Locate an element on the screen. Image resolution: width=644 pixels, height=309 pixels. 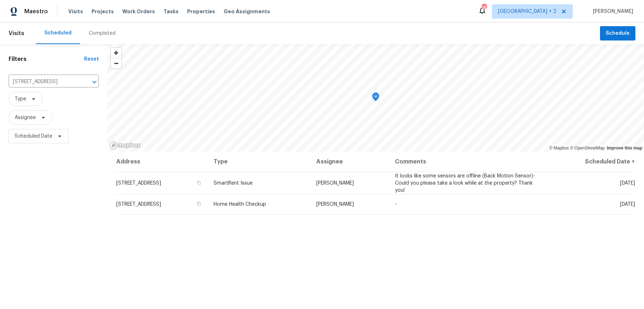
span: Type is located at coordinates (21, 99).